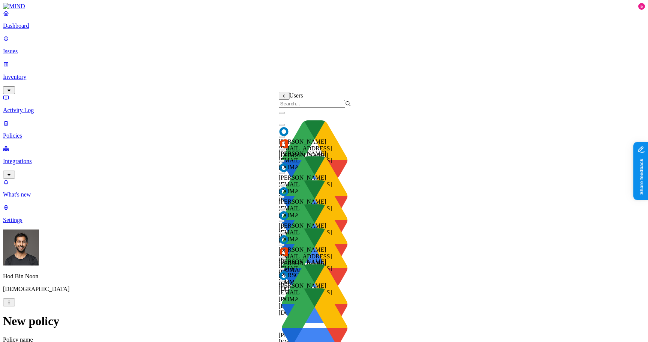  What do you see at coordinates (641, 6) in the screenshot?
I see `div: 5` at bounding box center [641, 6].